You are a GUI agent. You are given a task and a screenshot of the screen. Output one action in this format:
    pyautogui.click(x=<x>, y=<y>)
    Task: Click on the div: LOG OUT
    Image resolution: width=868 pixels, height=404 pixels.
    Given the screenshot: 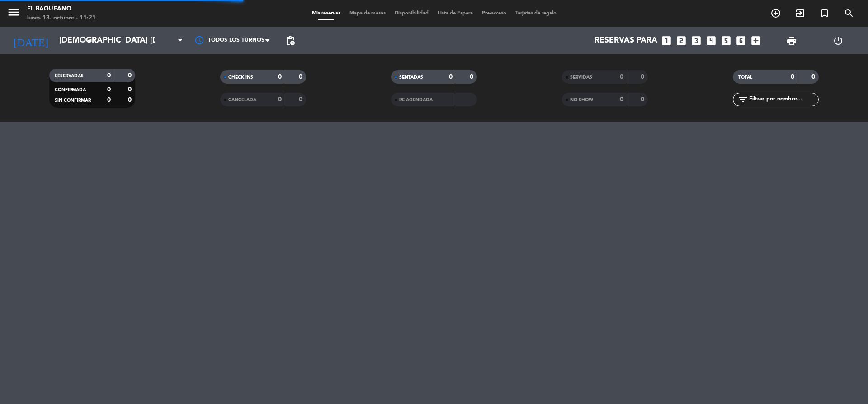 What is the action you would take?
    pyautogui.click(x=838, y=41)
    